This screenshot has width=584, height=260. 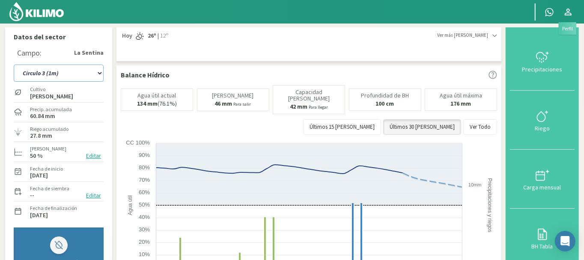 I want to click on b: 42 mm, so click(x=298, y=107).